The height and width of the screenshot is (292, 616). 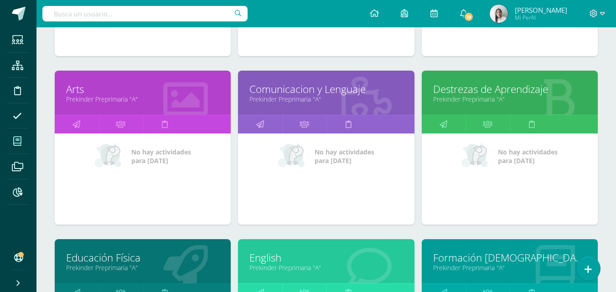 I want to click on span: Mi Perfil, so click(x=540, y=17).